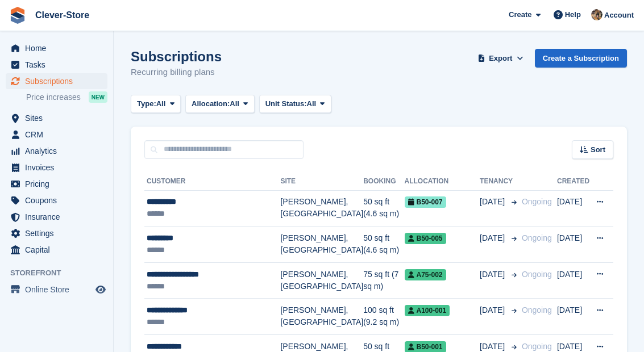 This screenshot has width=644, height=352. What do you see at coordinates (59, 118) in the screenshot?
I see `span: Sites` at bounding box center [59, 118].